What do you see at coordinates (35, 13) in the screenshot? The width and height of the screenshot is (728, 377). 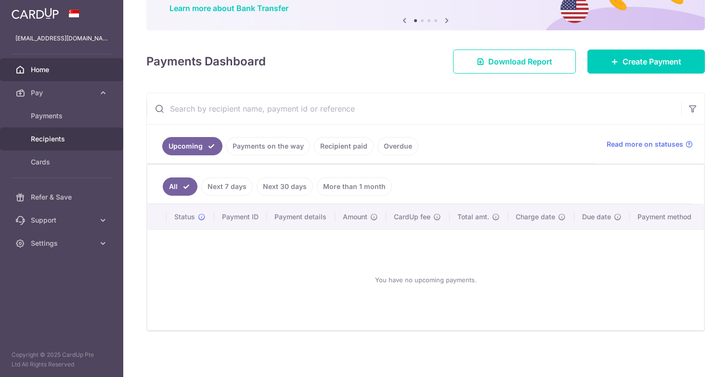 I see `img: CardUp` at bounding box center [35, 13].